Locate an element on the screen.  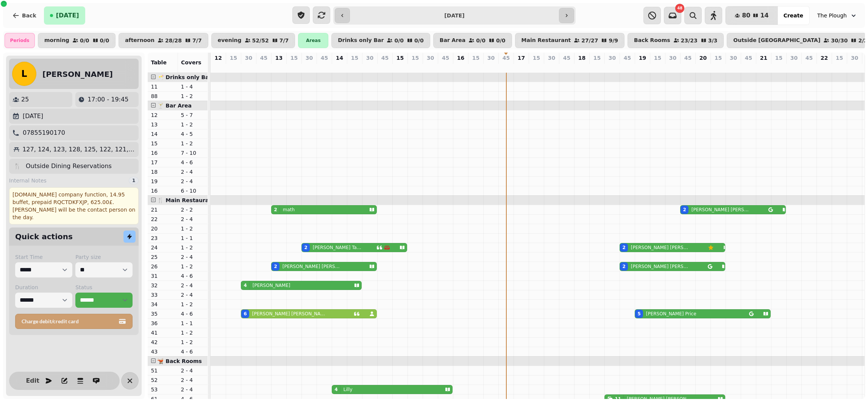
p: 27 / 27 is located at coordinates (590, 41).